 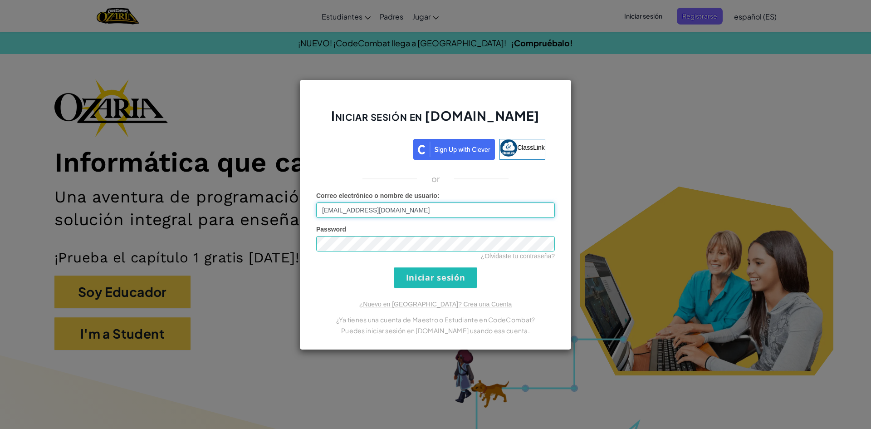 What do you see at coordinates (518, 256) in the screenshot?
I see `a: ¿Olvidaste tu contraseña?` at bounding box center [518, 256].